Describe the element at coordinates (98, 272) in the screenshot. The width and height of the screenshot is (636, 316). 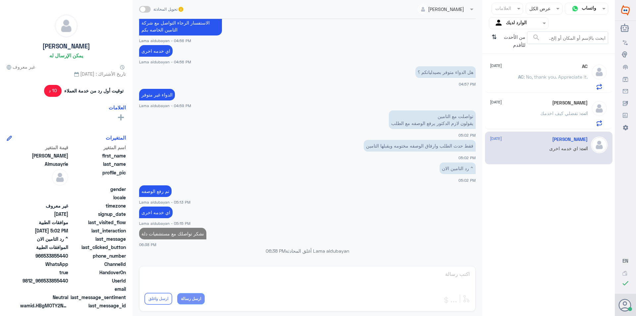
I see `span: HandoverOn` at that location.